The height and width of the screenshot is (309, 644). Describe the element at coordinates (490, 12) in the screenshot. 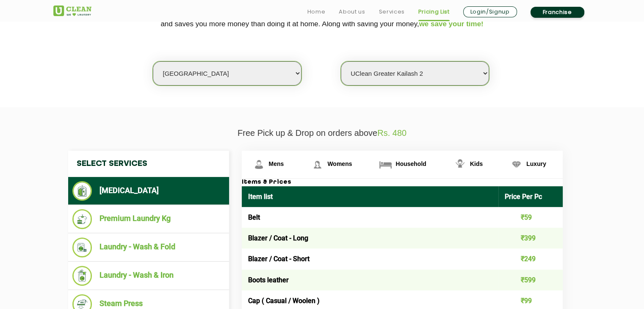

I see `a: Login/Signup` at that location.